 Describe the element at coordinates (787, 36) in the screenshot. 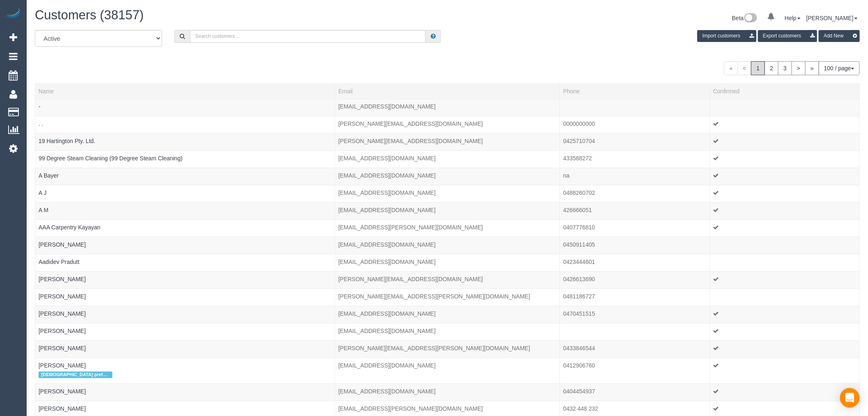

I see `button: Export customers` at that location.